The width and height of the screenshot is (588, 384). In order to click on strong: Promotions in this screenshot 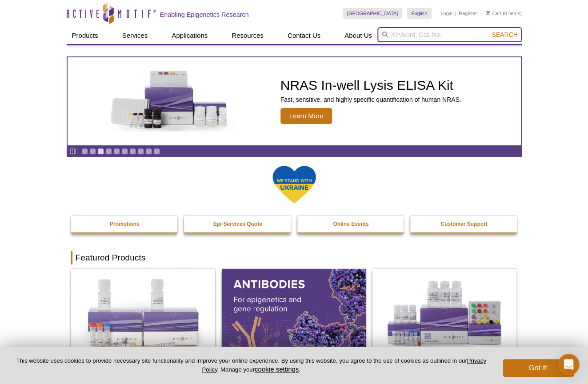, I will do `click(125, 224)`.